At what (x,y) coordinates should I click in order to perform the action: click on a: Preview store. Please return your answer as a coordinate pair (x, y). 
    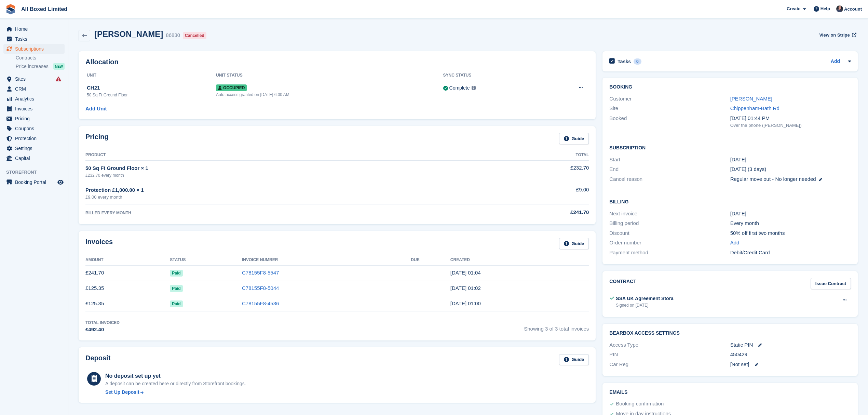
    Looking at the image, I should click on (61, 182).